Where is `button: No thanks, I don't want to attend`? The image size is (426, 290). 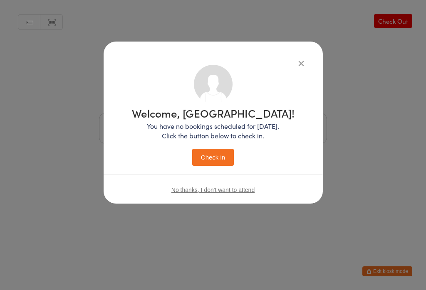 button: No thanks, I don't want to attend is located at coordinates (213, 190).